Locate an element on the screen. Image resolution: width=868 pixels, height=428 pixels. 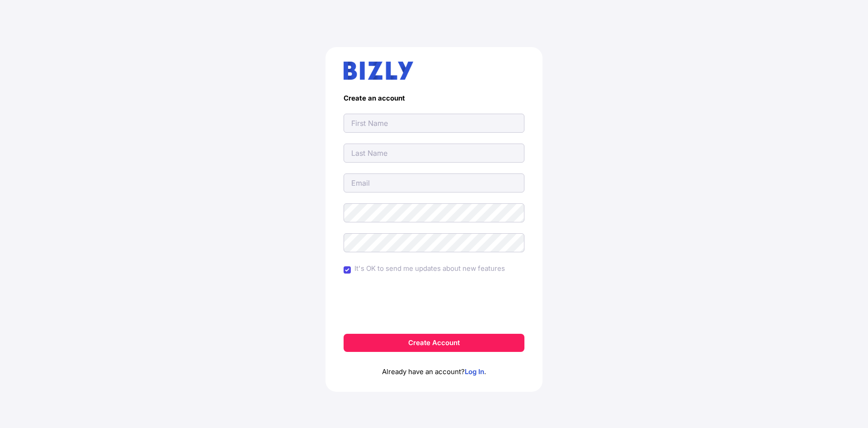
input: Last Name is located at coordinates (434, 153).